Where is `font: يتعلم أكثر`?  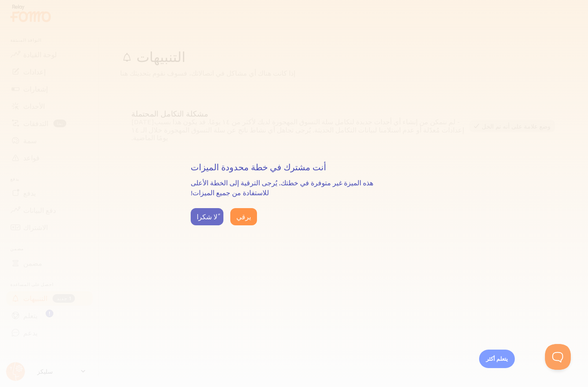
font: يتعلم أكثر is located at coordinates (497, 359).